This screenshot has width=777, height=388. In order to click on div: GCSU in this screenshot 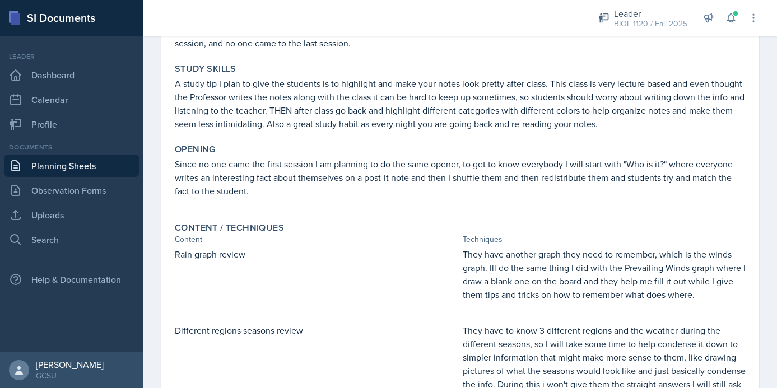, I will do `click(69, 376)`.